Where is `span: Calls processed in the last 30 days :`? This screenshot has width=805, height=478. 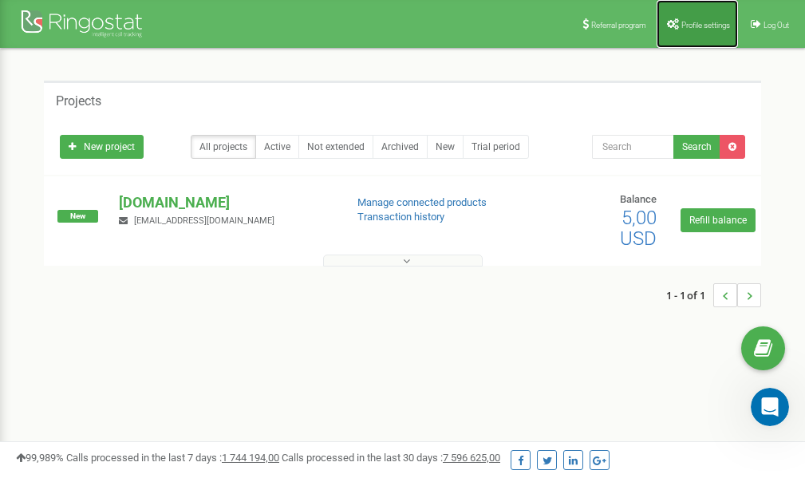 span: Calls processed in the last 30 days : is located at coordinates (391, 457).